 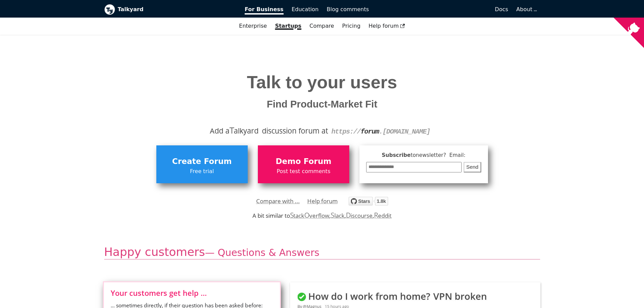 What do you see at coordinates (202, 162) in the screenshot?
I see `span: Create Forum` at bounding box center [202, 162].